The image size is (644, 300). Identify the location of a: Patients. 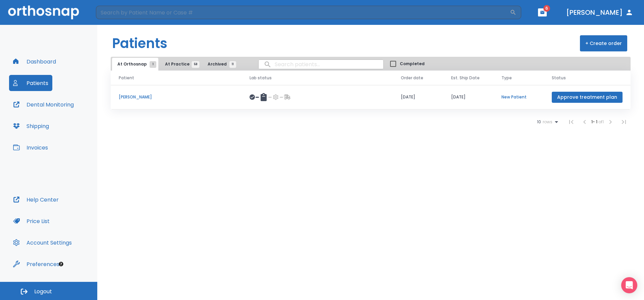
(30, 83).